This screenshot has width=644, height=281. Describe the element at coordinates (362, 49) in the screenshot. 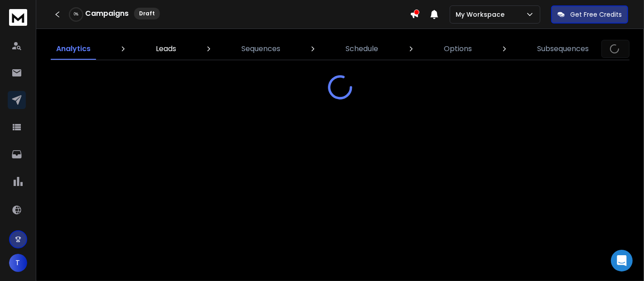

I see `p: Schedule` at that location.